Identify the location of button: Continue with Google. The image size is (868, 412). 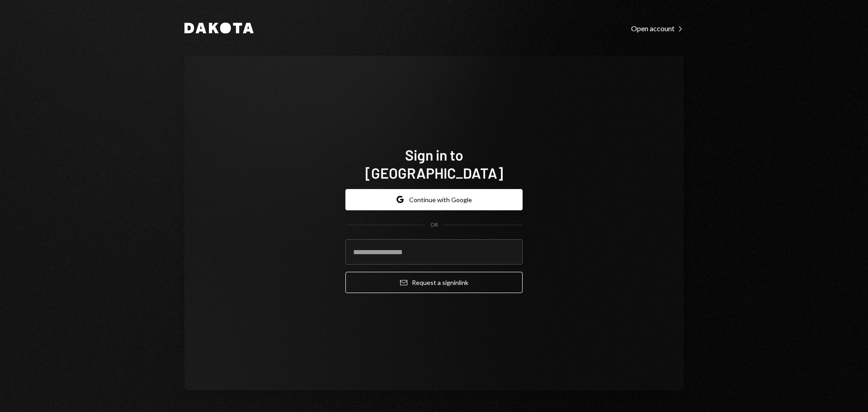
(434, 199).